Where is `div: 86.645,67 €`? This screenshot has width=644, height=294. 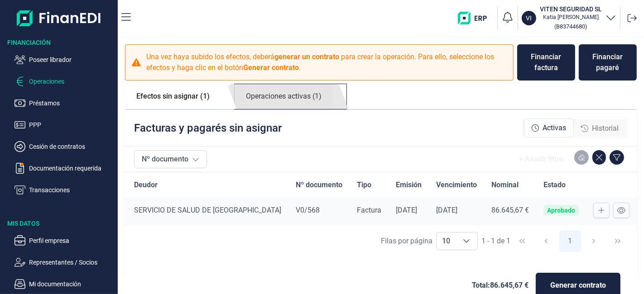 div: 86.645,67 € is located at coordinates (510, 211).